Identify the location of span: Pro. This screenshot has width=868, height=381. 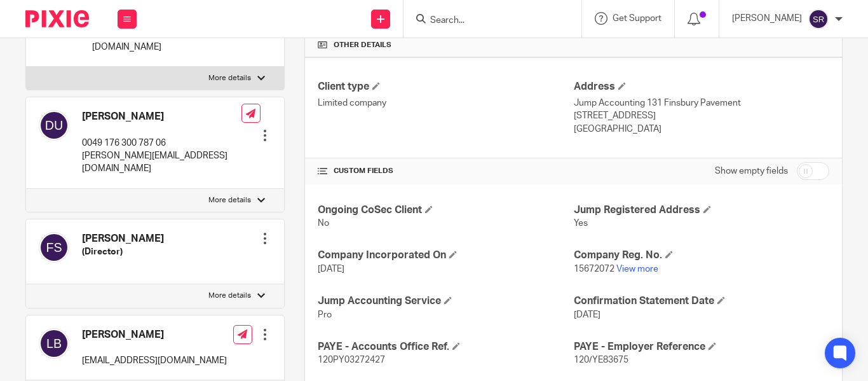
(325, 315).